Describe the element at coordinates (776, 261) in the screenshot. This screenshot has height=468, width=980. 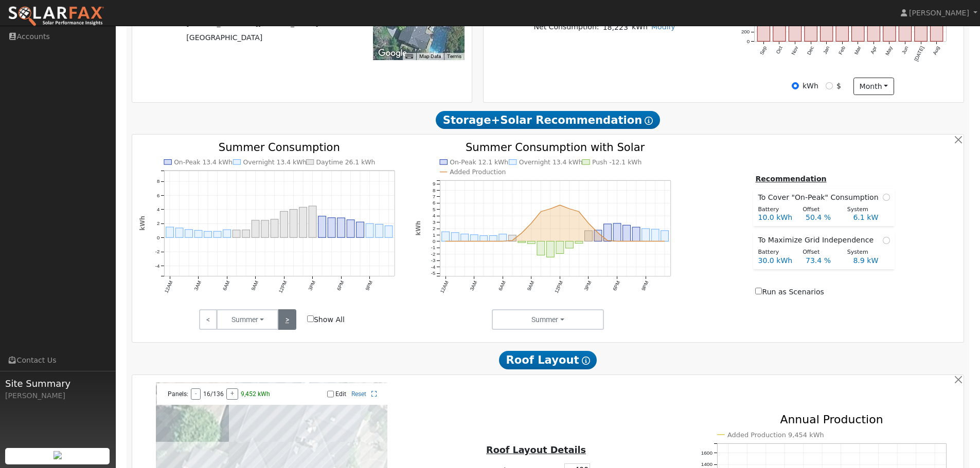
I see `div: 30.0 kWh` at that location.